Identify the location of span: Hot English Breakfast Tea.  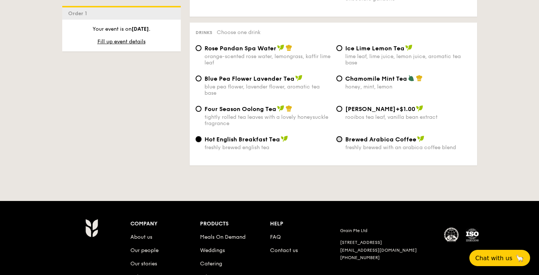
(242, 139).